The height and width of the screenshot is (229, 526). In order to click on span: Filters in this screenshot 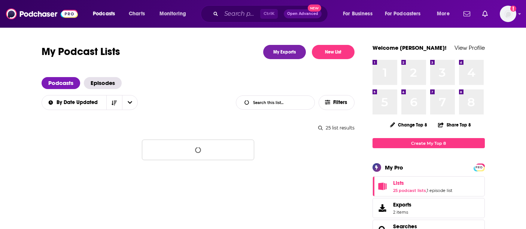, I will do `click(340, 103)`.